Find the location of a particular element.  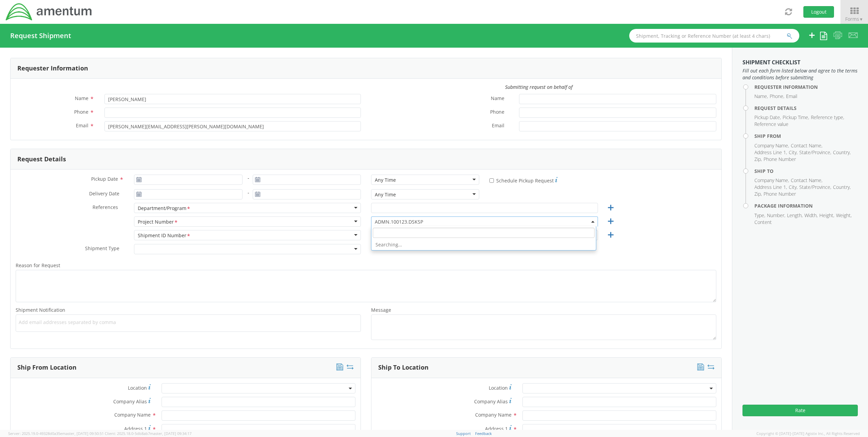

span: Shipment Notification is located at coordinates (41, 310).